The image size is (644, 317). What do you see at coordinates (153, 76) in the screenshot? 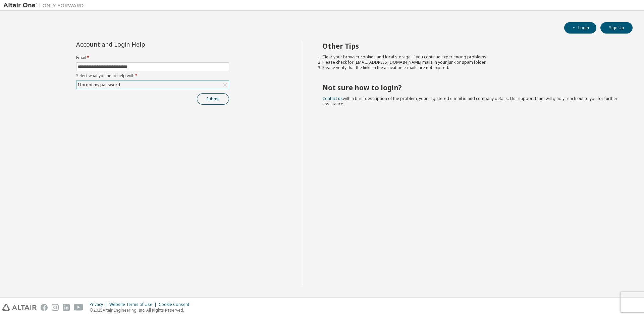
I see `label: Select what you need help with` at bounding box center [153, 76].